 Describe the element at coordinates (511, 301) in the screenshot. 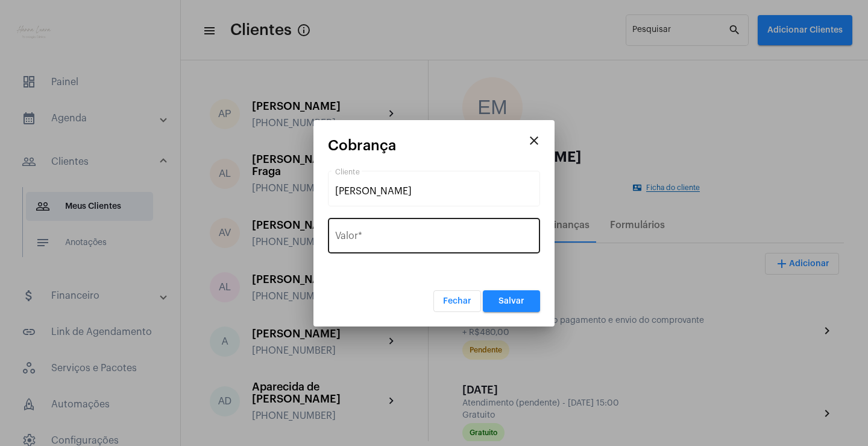

I see `span: Salvar` at that location.